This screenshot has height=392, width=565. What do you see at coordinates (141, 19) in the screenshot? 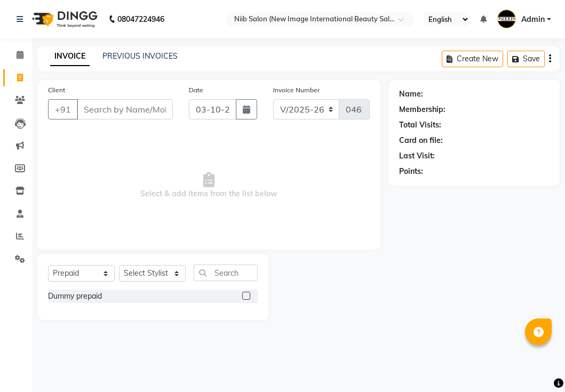
I see `b: 08047224946` at bounding box center [141, 19].